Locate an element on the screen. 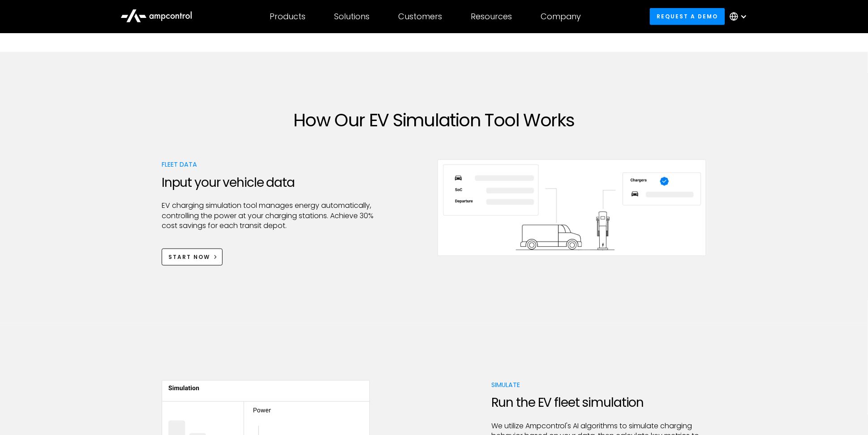 This screenshot has width=868, height=435. div: Simulate is located at coordinates (599, 385).